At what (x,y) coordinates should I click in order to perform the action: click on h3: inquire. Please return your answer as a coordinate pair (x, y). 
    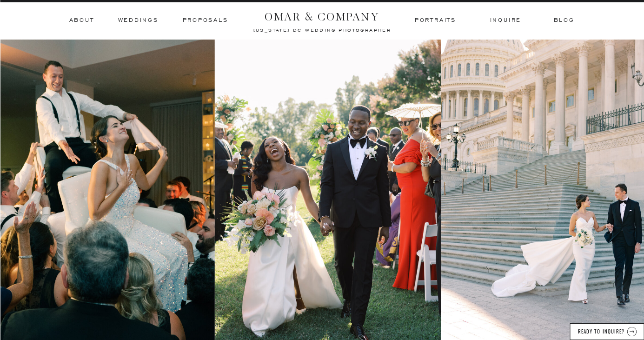
    Looking at the image, I should click on (506, 20).